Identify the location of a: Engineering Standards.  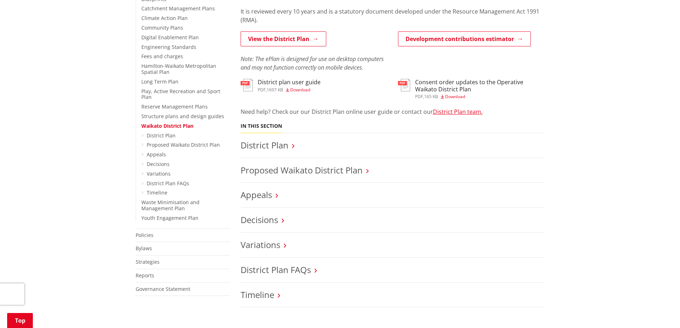
(169, 47).